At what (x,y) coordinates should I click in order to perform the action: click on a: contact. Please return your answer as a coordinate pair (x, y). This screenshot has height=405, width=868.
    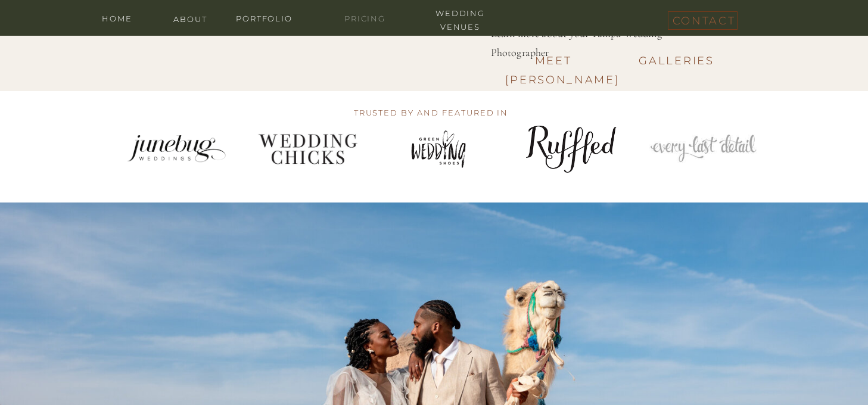
    Looking at the image, I should click on (702, 18).